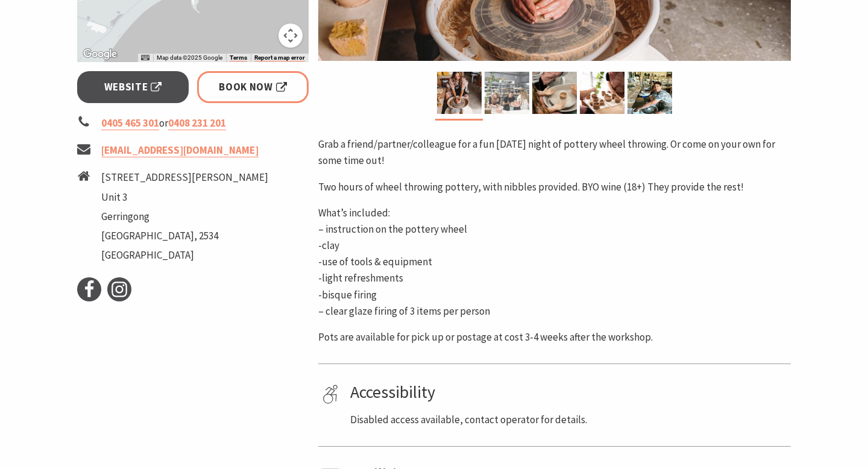  Describe the element at coordinates (193, 123) in the screenshot. I see `li: or` at that location.